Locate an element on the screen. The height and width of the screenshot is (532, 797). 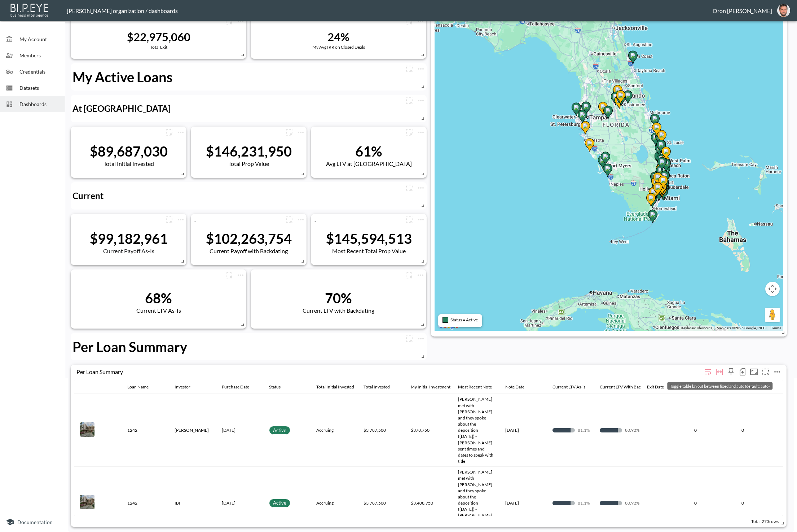
button: Fullscreen is located at coordinates (754, 372).